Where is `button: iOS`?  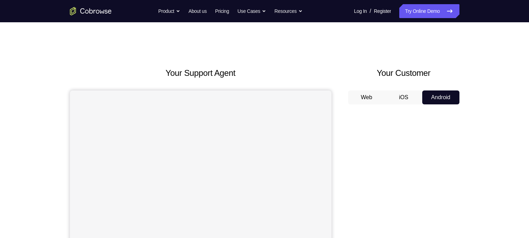
button: iOS is located at coordinates (404, 97).